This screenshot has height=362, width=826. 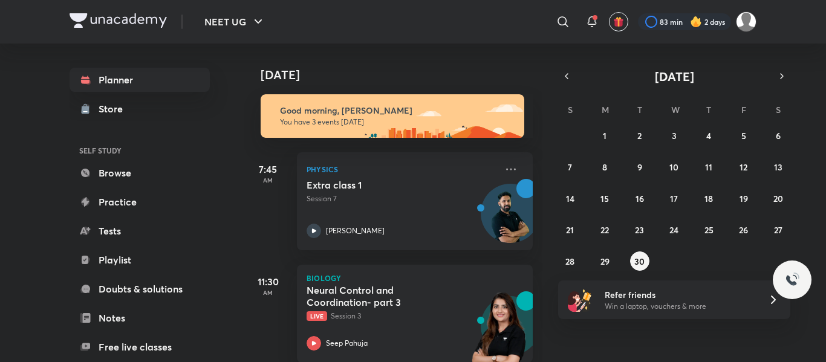 I want to click on a: Doubts & solutions, so click(x=140, y=289).